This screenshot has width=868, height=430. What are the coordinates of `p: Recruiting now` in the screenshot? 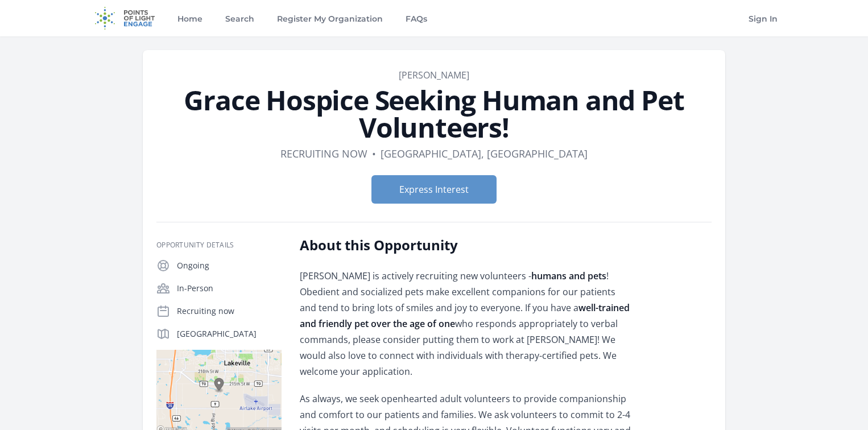 It's located at (229, 311).